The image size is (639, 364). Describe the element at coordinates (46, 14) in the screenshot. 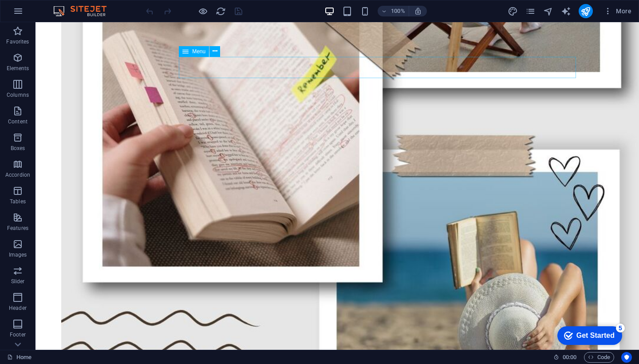

I see `div: Get Started` at that location.